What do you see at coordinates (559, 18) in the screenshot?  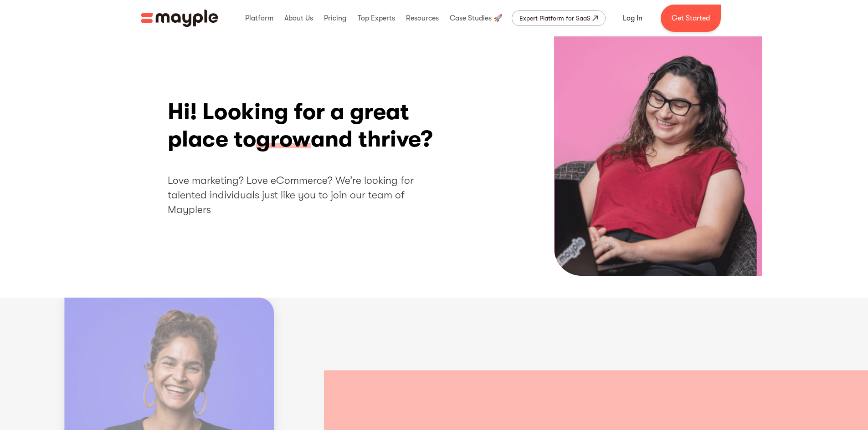 I see `a: Expert Platform for SaaS` at bounding box center [559, 18].